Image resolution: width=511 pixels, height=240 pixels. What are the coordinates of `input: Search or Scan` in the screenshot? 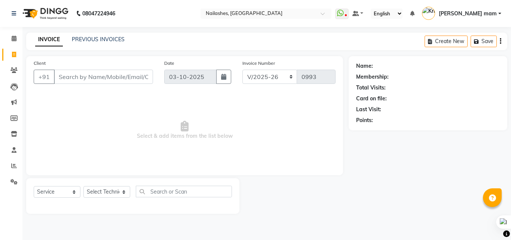 It's located at (184, 191).